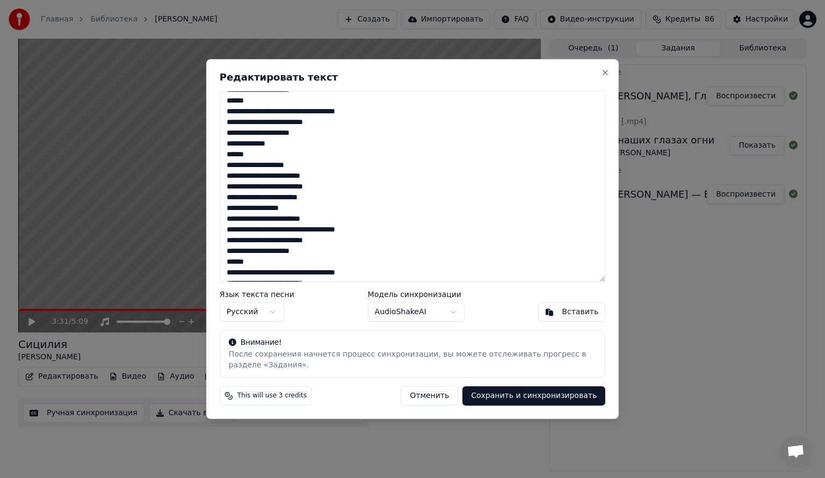 The image size is (825, 478). I want to click on span: This will use 3 credits, so click(272, 396).